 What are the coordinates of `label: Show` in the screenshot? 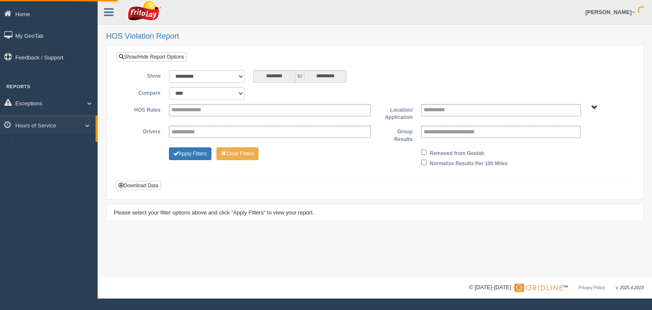 It's located at (143, 75).